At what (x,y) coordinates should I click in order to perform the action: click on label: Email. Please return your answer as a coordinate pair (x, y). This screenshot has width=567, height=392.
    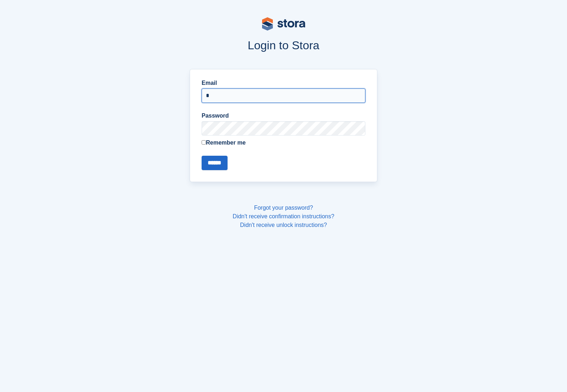
    Looking at the image, I should click on (284, 83).